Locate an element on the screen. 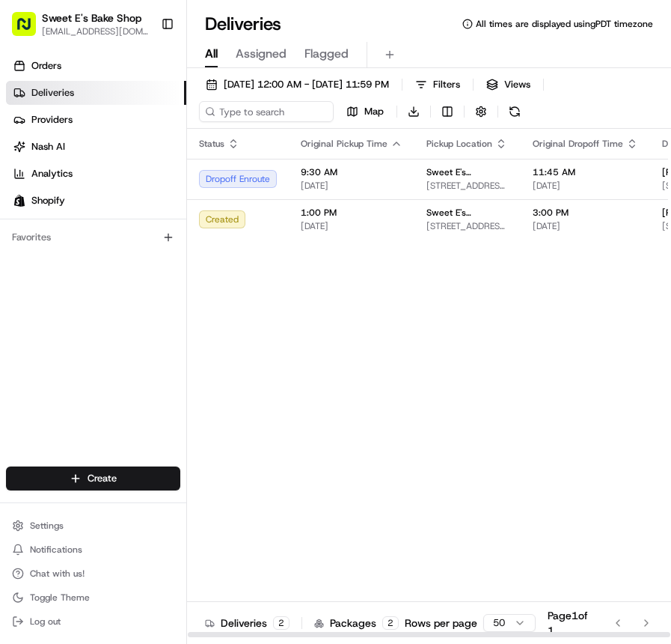 The width and height of the screenshot is (671, 644). a: Deliveries is located at coordinates (96, 93).